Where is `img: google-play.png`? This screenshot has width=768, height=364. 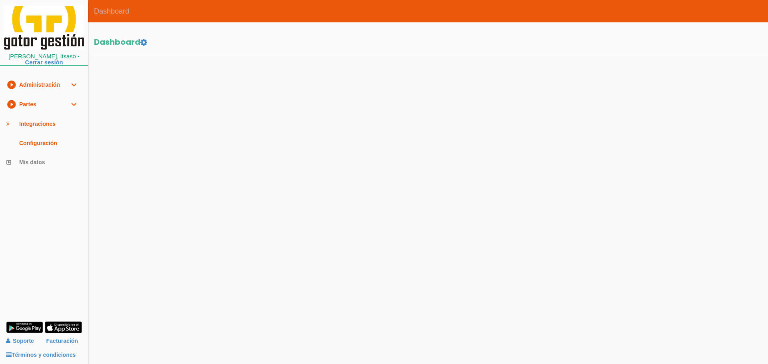 img: google-play.png is located at coordinates (24, 327).